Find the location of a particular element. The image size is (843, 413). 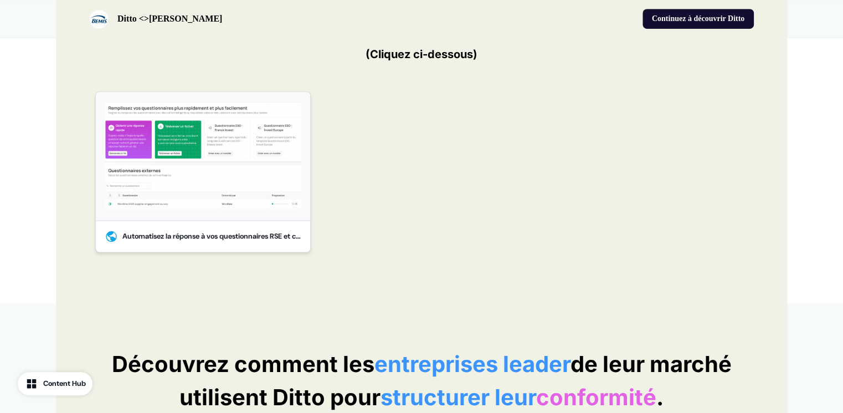

span: conformité is located at coordinates (596, 397).